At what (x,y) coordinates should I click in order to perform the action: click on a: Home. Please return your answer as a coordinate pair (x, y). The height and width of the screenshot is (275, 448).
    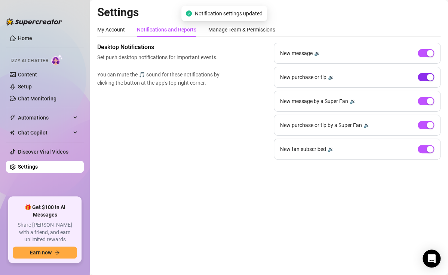
    Looking at the image, I should click on (25, 38).